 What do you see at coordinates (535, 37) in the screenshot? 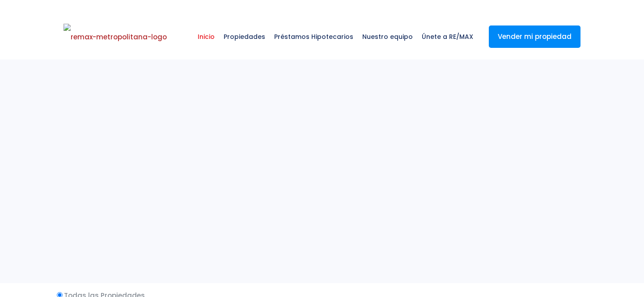
I see `a: Vender mi propiedad` at bounding box center [535, 37].